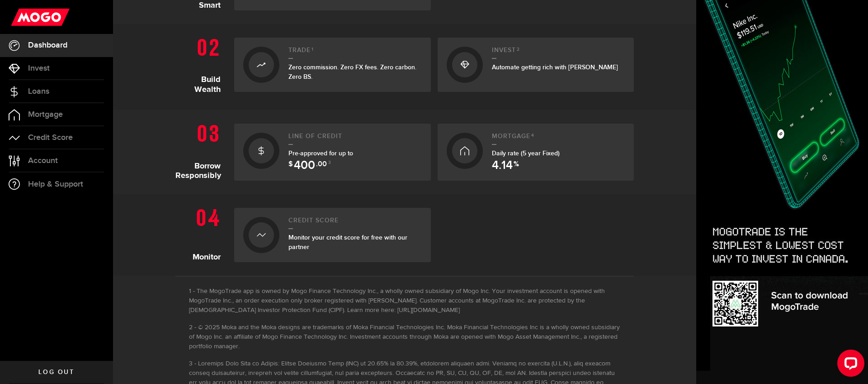 Image resolution: width=868 pixels, height=384 pixels. Describe the element at coordinates (47, 46) in the screenshot. I see `span: Dashboard` at that location.